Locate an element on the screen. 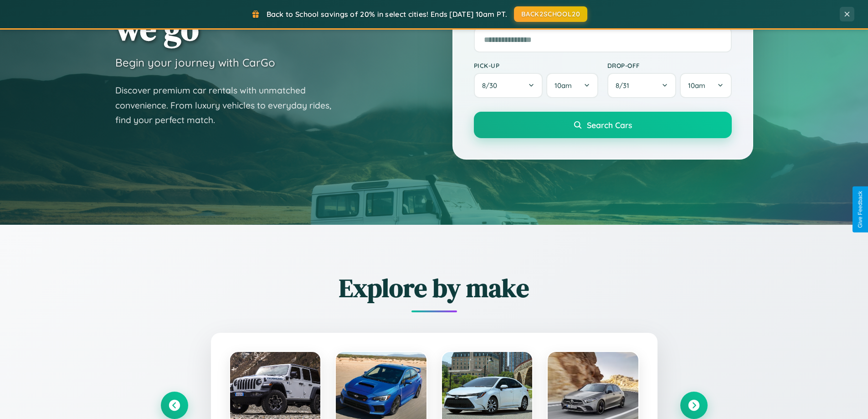  p: Discover premium car rentals with unmatched convenience. From luxury vehicles to everyday rides, ... is located at coordinates (230, 105).